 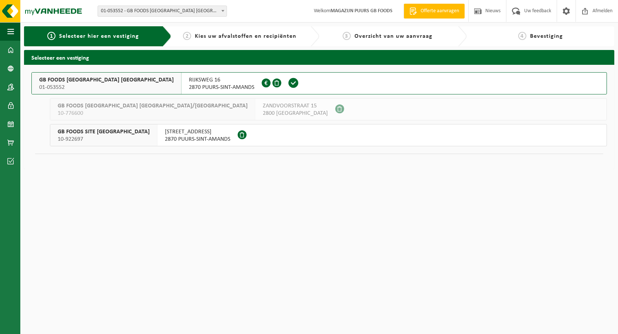 What do you see at coordinates (153, 113) in the screenshot?
I see `span: 10-776600` at bounding box center [153, 113].